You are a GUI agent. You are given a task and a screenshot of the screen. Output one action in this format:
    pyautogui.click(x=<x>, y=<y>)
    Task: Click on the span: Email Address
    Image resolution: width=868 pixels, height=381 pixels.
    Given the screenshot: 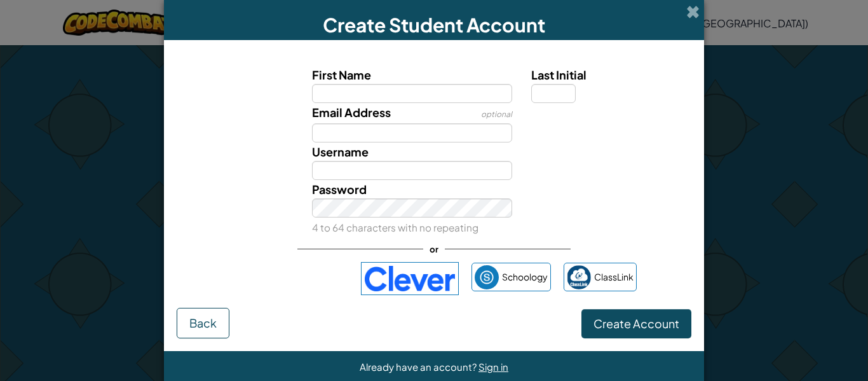 What is the action you would take?
    pyautogui.click(x=351, y=112)
    